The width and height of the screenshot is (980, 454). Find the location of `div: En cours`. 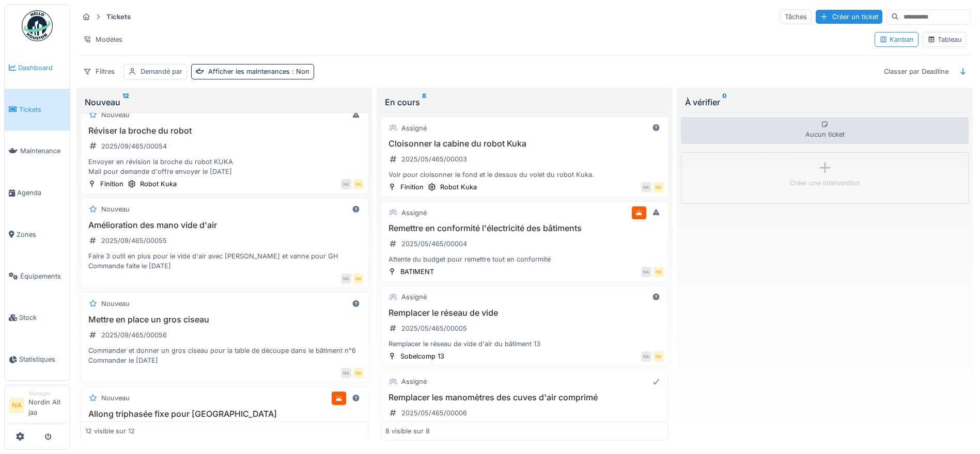

div: En cours is located at coordinates (524, 102).